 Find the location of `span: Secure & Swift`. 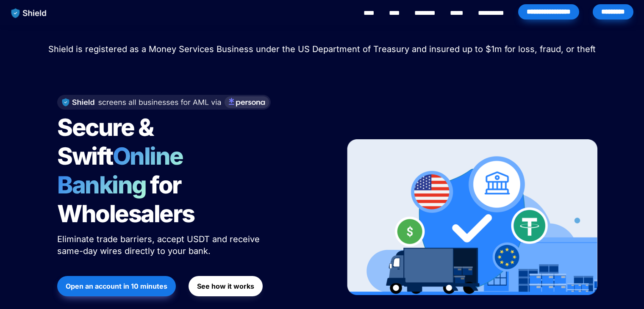

span: Secure & Swift is located at coordinates (107, 141).